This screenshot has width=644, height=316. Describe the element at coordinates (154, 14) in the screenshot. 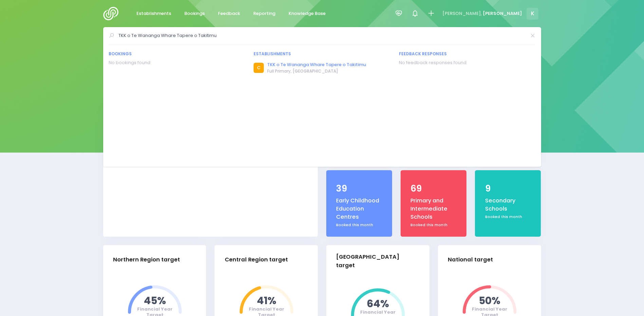

I see `a: Establishments` at that location.